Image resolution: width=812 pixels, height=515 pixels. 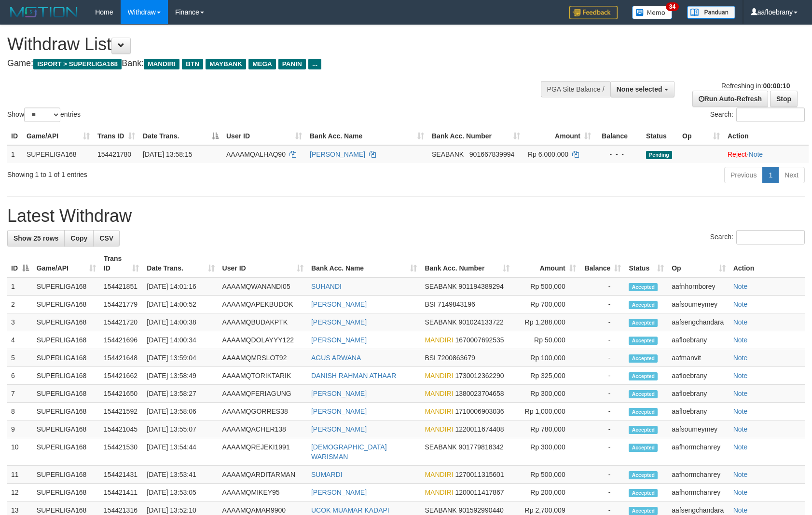 What do you see at coordinates (594, 12) in the screenshot?
I see `img: Feedback.jpg` at bounding box center [594, 12].